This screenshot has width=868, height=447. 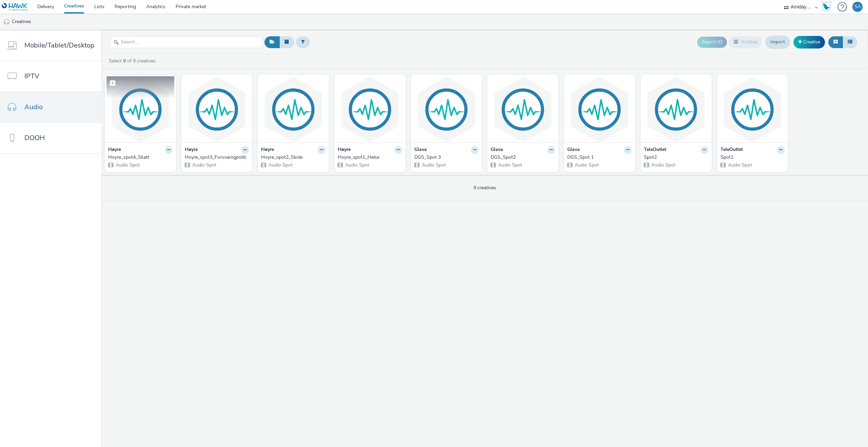 I want to click on input: Search..., so click(x=186, y=42).